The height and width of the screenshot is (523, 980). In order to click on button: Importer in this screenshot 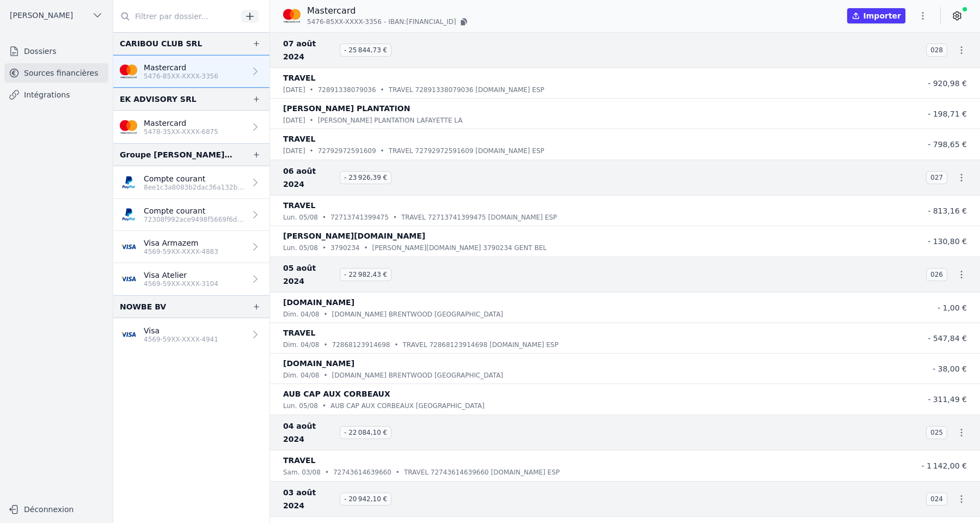, I will do `click(876, 16)`.